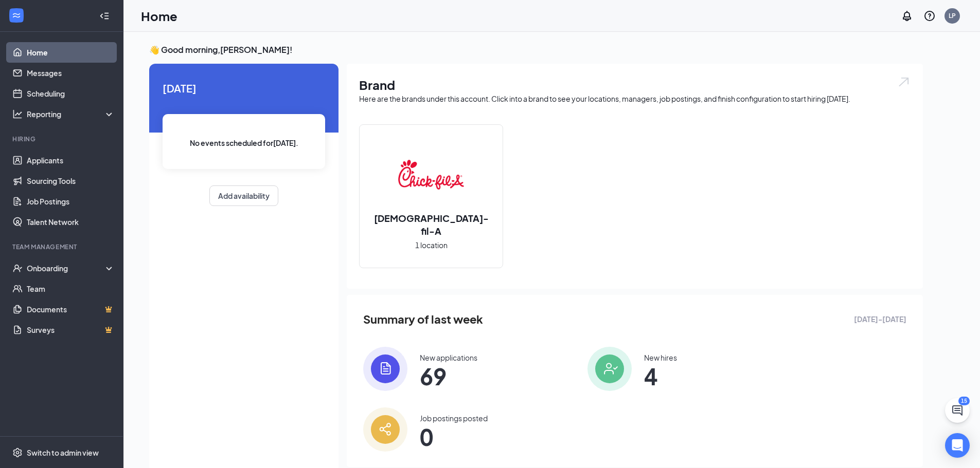  What do you see at coordinates (71, 73) in the screenshot?
I see `a: Messages` at bounding box center [71, 73].